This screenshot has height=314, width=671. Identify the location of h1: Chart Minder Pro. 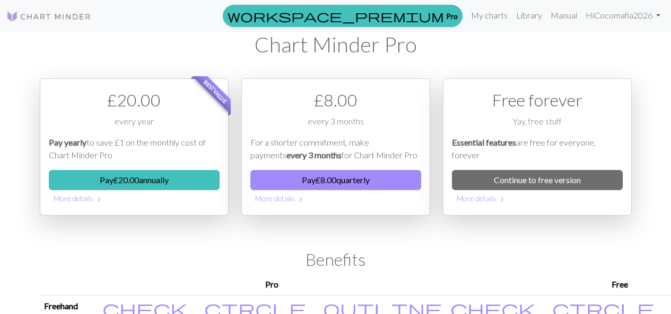
(336, 45).